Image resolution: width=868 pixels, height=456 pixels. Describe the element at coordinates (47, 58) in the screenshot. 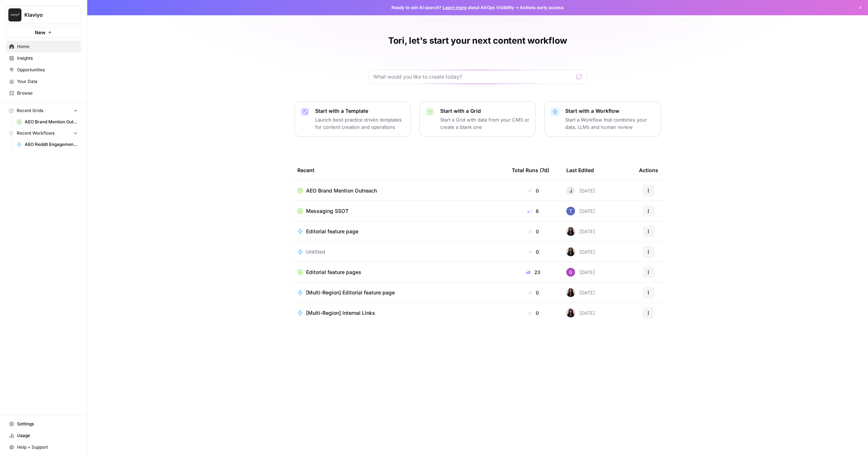

I see `span: Insights` at that location.